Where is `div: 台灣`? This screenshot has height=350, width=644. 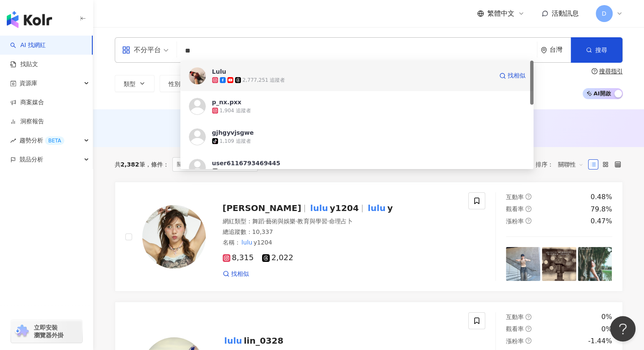 div: 台灣 is located at coordinates (560, 50).